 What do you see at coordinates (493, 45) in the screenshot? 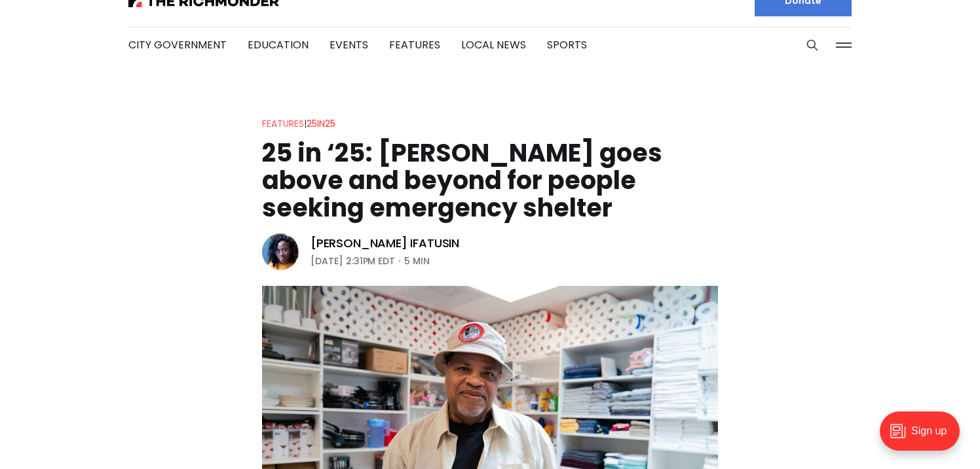
I see `a: Local News` at bounding box center [493, 45].